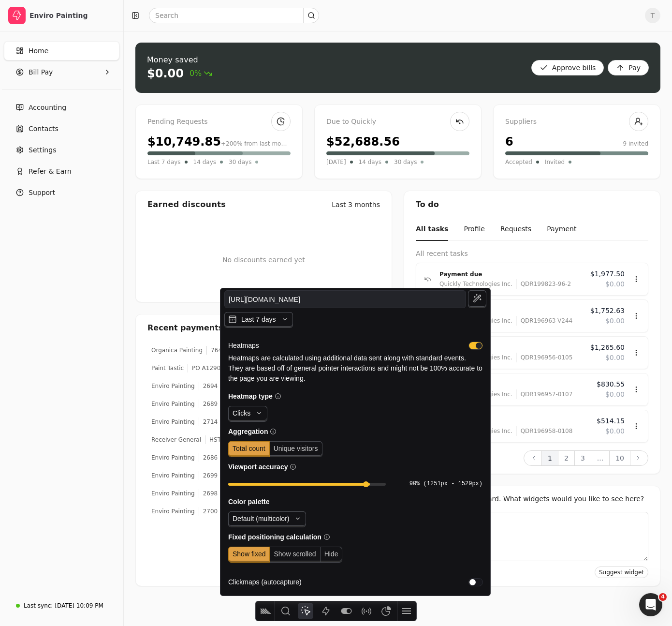 The image size is (672, 626). What do you see at coordinates (264, 260) in the screenshot?
I see `div: No discounts earned yet` at bounding box center [264, 260].